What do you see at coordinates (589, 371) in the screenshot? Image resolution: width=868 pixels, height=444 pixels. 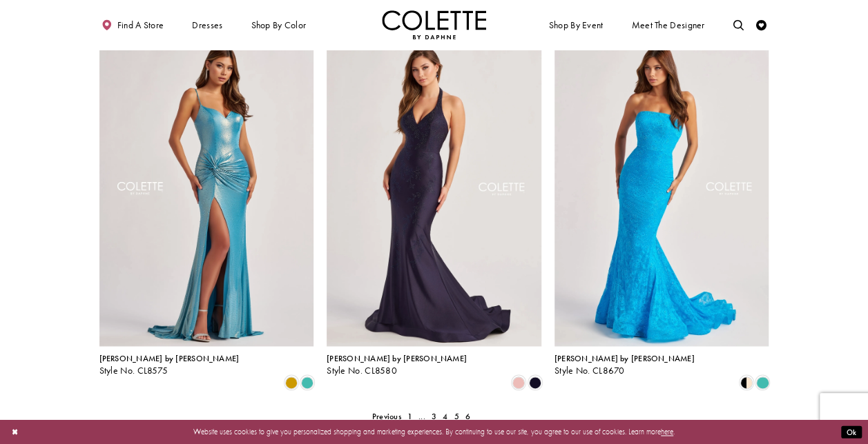 I see `span: Style No. CL8670` at bounding box center [589, 371].